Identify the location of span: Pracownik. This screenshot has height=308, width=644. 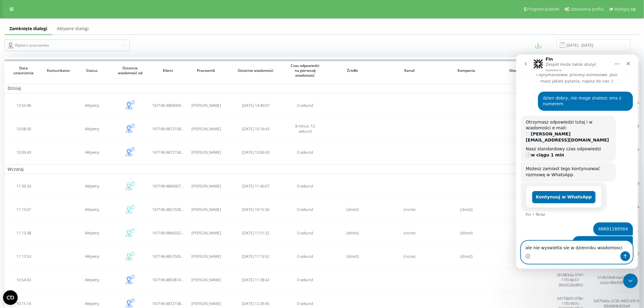
(206, 71).